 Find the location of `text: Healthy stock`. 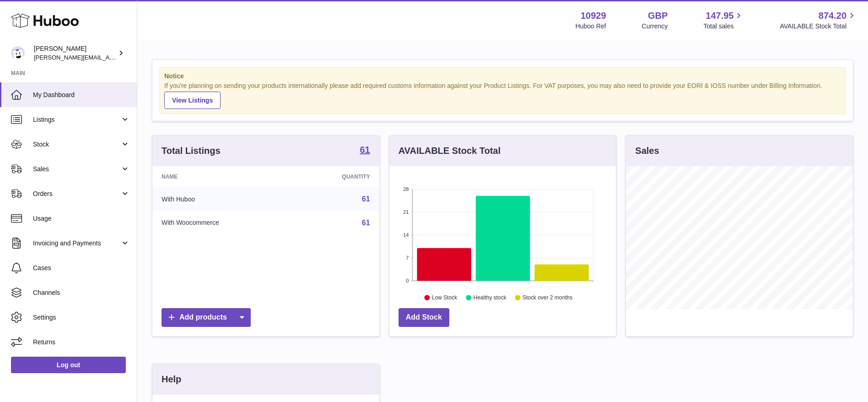

text: Healthy stock is located at coordinates (490, 298).